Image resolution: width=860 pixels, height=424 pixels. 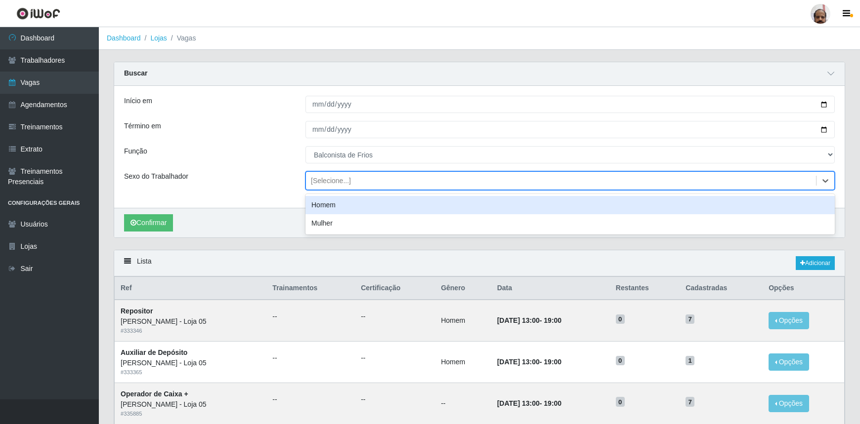 I want to click on li: Vagas, so click(x=181, y=38).